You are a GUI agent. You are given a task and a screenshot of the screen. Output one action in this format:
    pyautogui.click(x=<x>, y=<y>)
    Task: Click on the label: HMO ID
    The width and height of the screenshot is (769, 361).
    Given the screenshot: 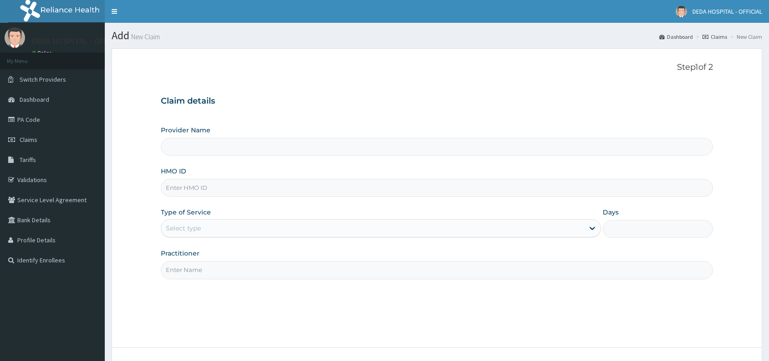 What is the action you would take?
    pyautogui.click(x=174, y=171)
    